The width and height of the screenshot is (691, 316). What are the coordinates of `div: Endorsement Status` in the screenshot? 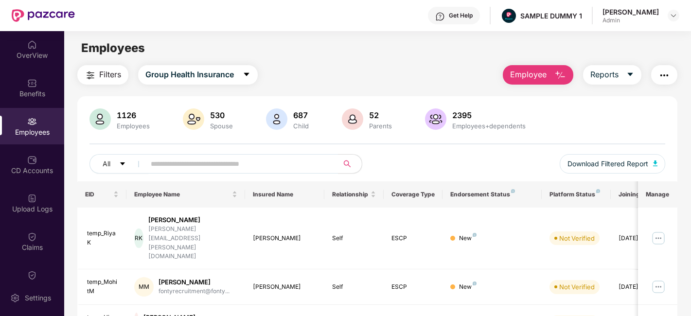 It's located at (492, 195).